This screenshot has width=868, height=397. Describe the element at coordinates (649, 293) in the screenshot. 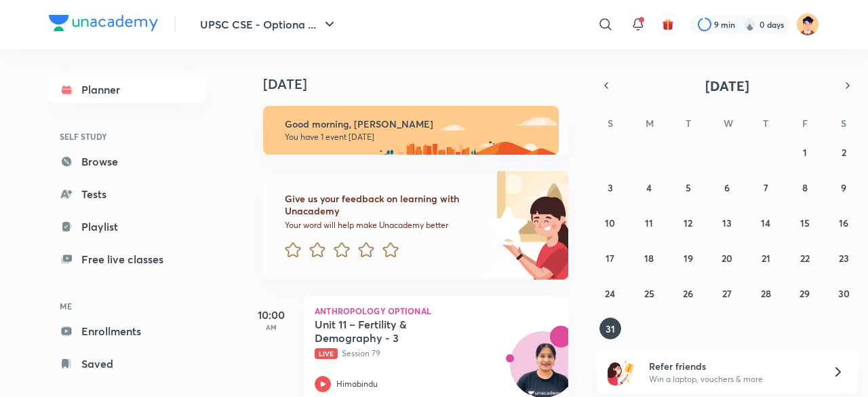

I see `abbr: August 25, 2025` at that location.